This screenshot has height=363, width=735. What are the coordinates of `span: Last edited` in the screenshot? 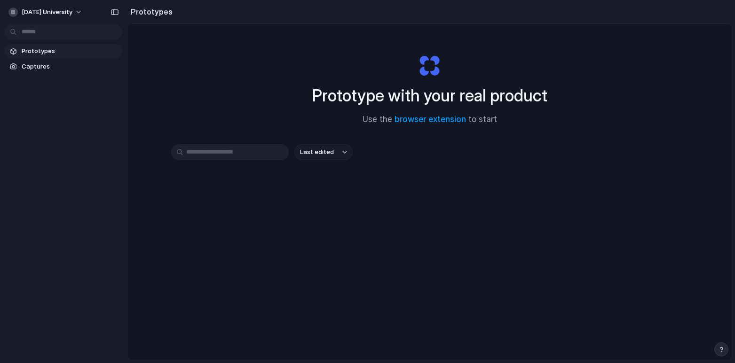 It's located at (317, 152).